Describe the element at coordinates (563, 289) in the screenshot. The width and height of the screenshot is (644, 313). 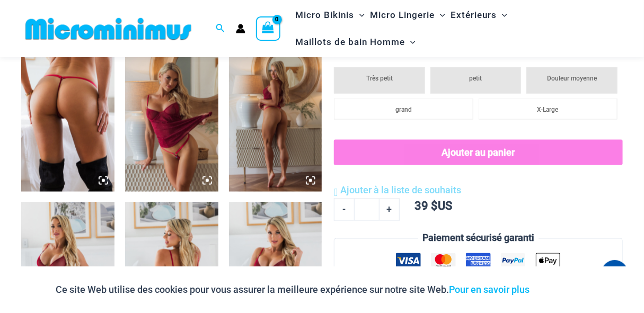
I see `button: Accepter` at that location.